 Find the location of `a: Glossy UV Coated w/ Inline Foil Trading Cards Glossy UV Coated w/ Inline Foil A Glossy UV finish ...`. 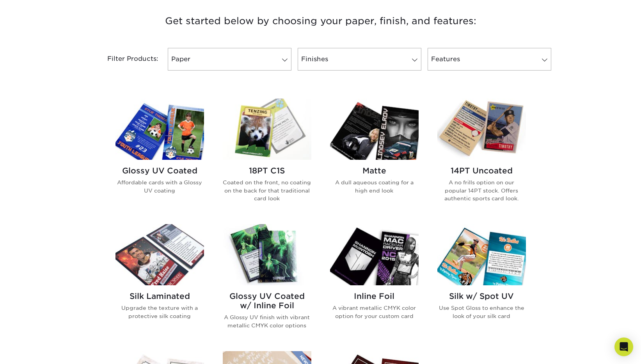

a: Glossy UV Coated w/ Inline Foil Trading Cards Glossy UV Coated w/ Inline Foil A Glossy UV finish ... is located at coordinates (267, 284).